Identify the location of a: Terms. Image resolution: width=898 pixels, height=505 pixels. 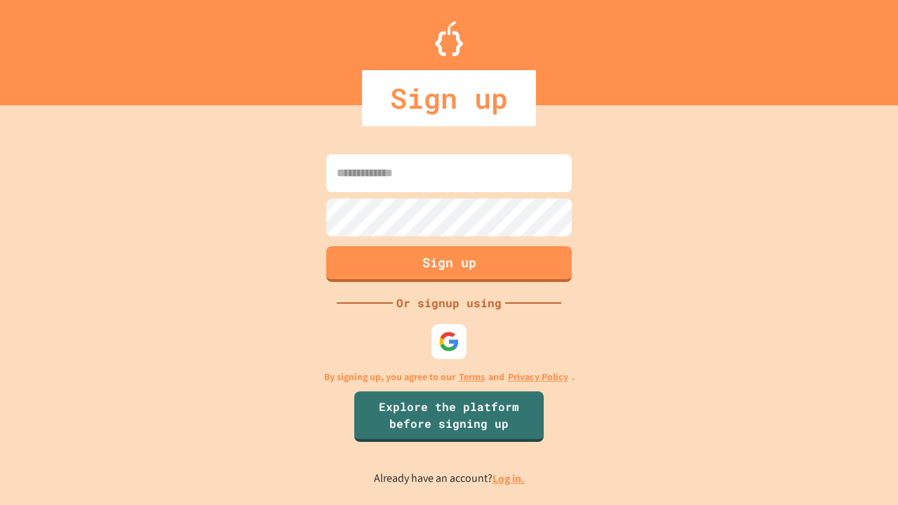
(471, 377).